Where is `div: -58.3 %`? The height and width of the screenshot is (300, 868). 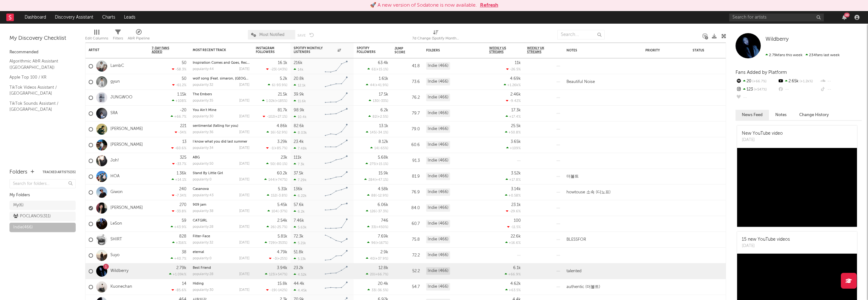 div: -58.3 % is located at coordinates (179, 69).